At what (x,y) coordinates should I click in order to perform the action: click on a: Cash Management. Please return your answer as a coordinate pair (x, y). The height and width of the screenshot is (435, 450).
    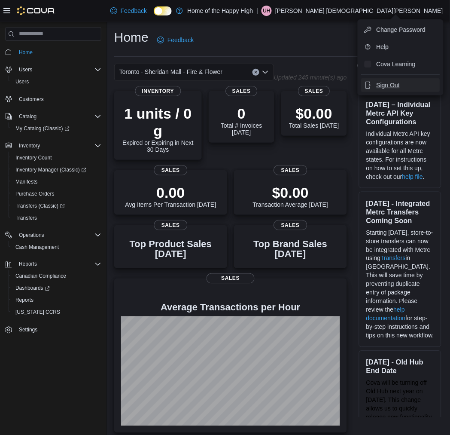
    Looking at the image, I should click on (37, 247).